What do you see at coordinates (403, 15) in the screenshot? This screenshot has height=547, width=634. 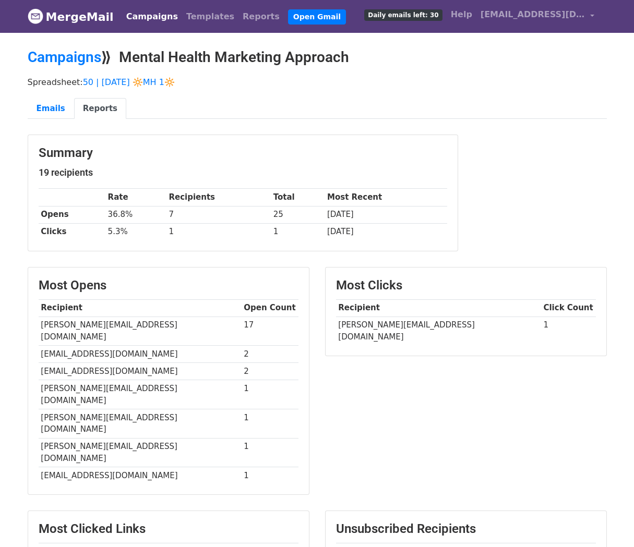 I see `span: Daily emails left: 30` at bounding box center [403, 15].